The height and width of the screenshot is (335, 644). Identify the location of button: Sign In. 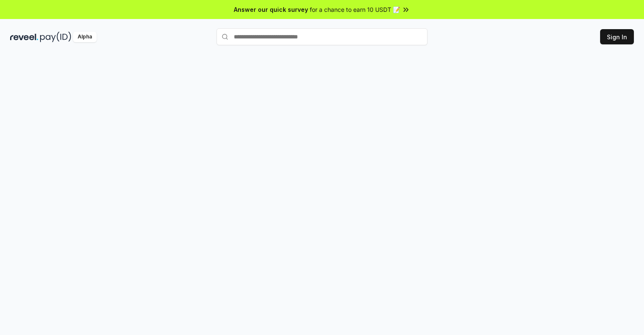
(617, 37).